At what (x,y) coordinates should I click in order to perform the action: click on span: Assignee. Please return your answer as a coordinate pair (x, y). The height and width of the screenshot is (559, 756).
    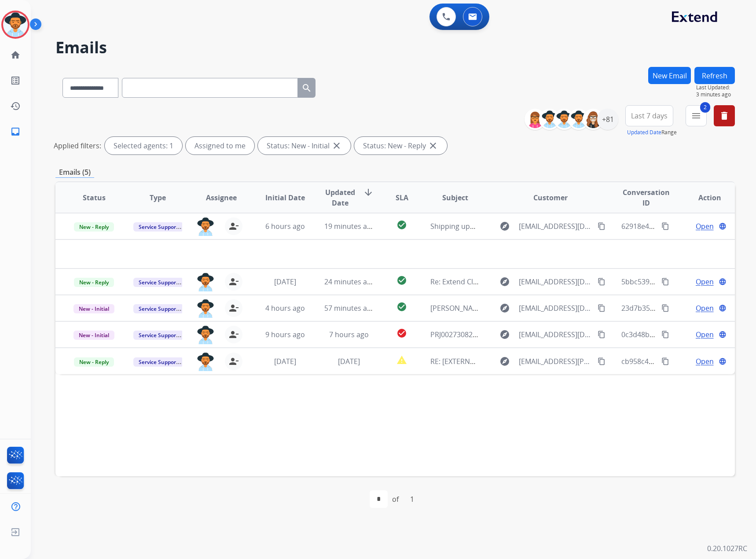
    Looking at the image, I should click on (222, 198).